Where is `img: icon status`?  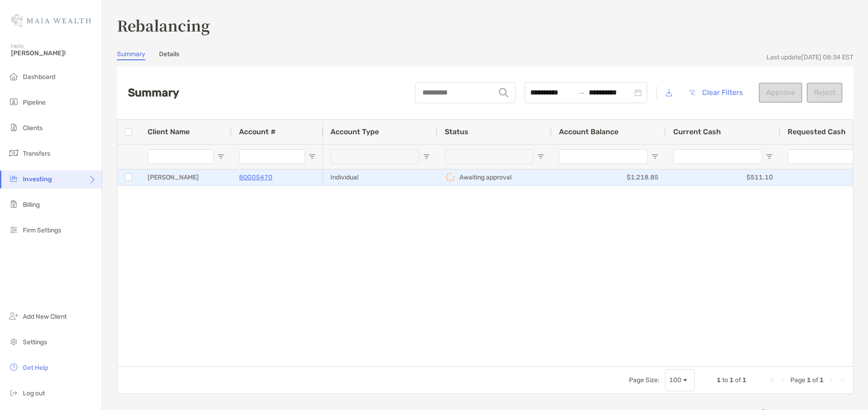 img: icon status is located at coordinates (451, 177).